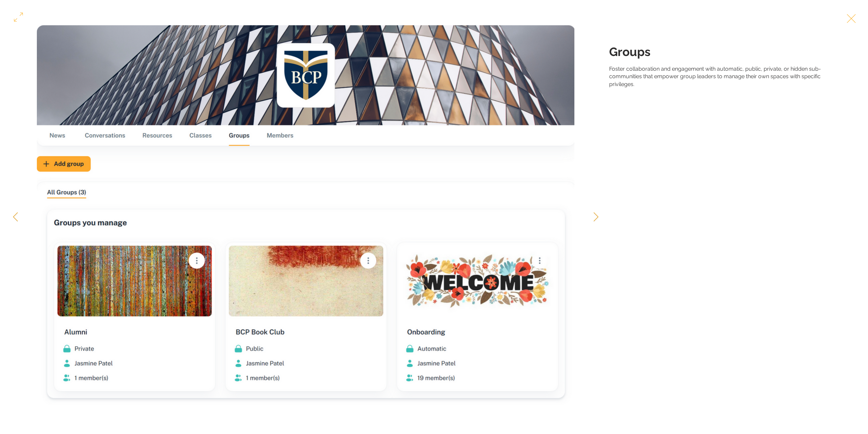  I want to click on h1: Groups, so click(719, 51).